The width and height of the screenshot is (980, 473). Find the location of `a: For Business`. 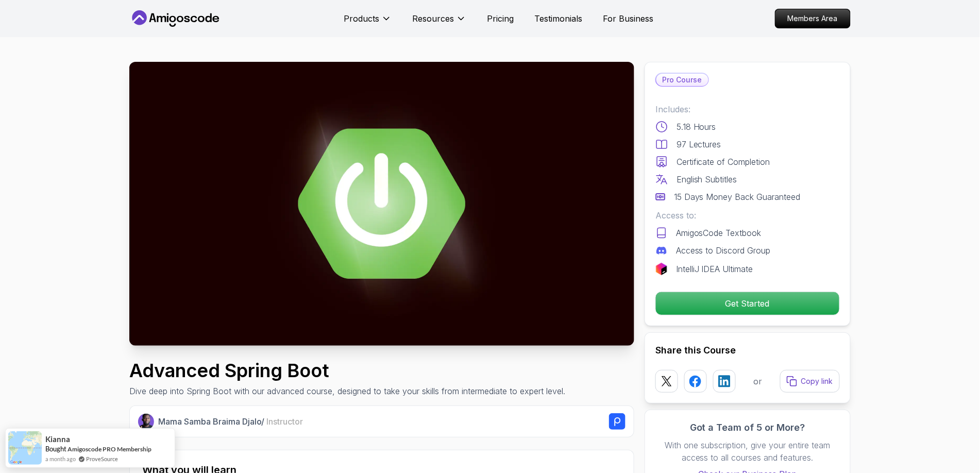

a: For Business is located at coordinates (628, 19).